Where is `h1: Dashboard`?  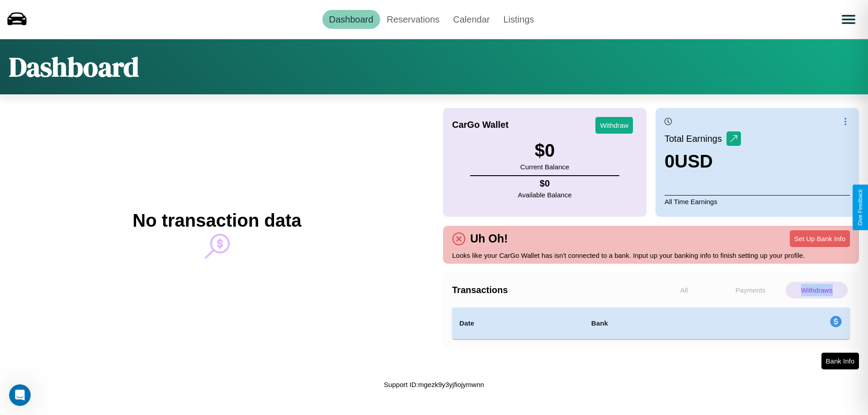 h1: Dashboard is located at coordinates (74, 67).